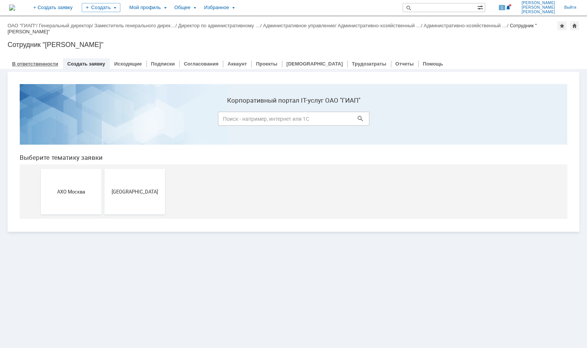  I want to click on a: Административное управление, so click(299, 25).